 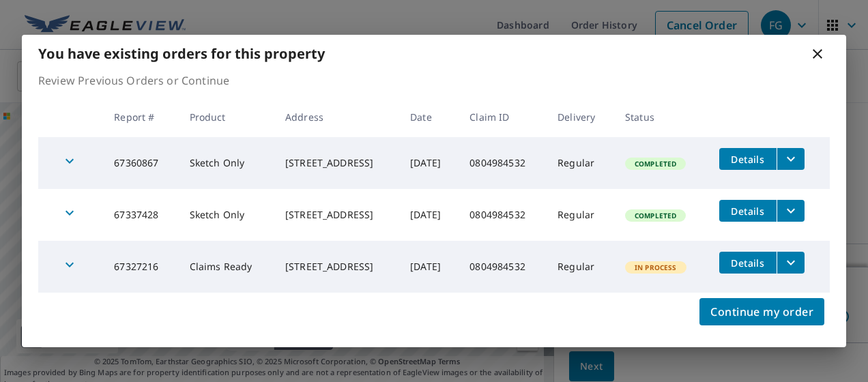 I want to click on td: 67327216, so click(x=140, y=267).